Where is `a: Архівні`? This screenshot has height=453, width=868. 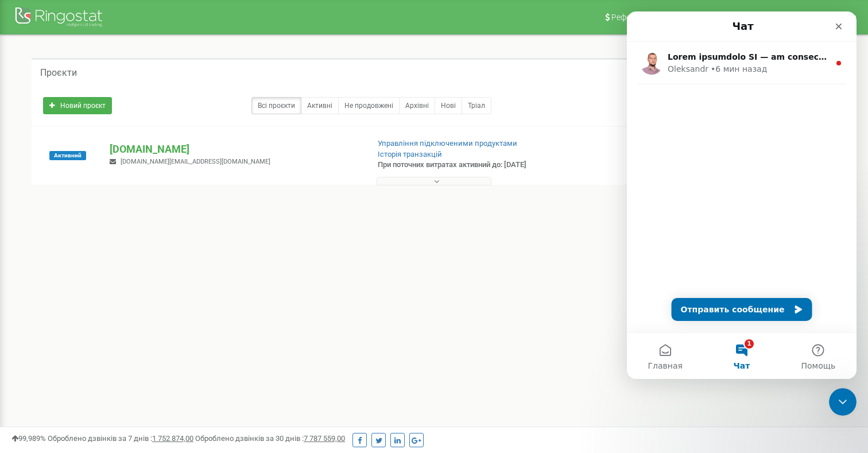
a: Архівні is located at coordinates (417, 106).